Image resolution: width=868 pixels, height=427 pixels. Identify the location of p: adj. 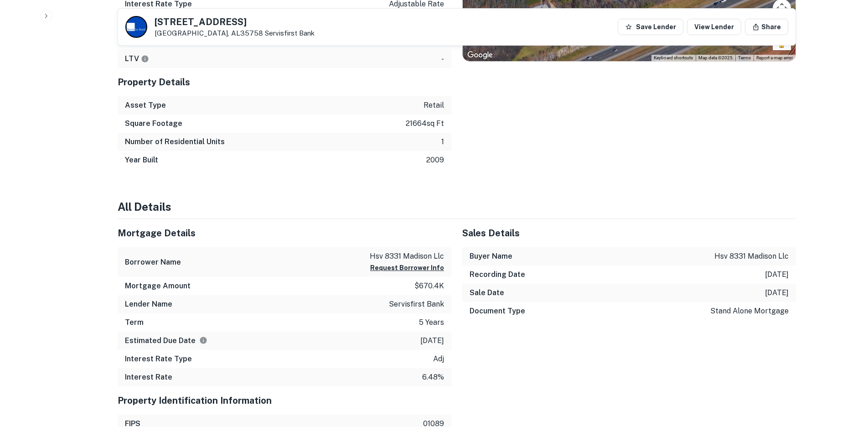
(439, 359).